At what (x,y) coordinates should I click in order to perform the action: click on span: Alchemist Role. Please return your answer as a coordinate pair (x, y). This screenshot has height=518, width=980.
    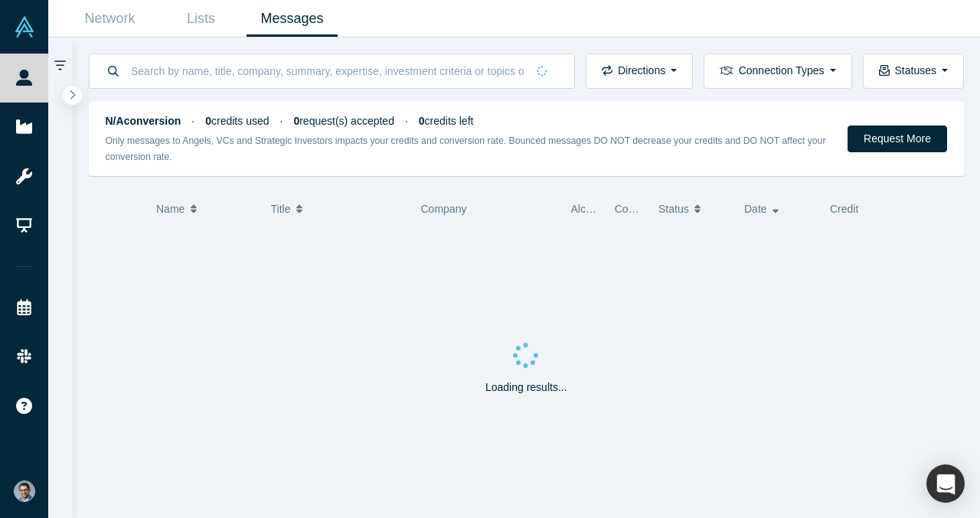
    Looking at the image, I should click on (606, 209).